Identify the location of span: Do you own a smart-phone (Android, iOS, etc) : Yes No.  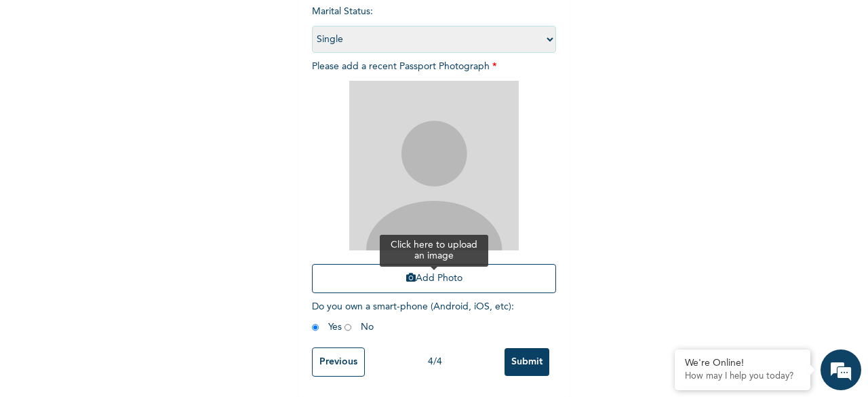
(413, 317).